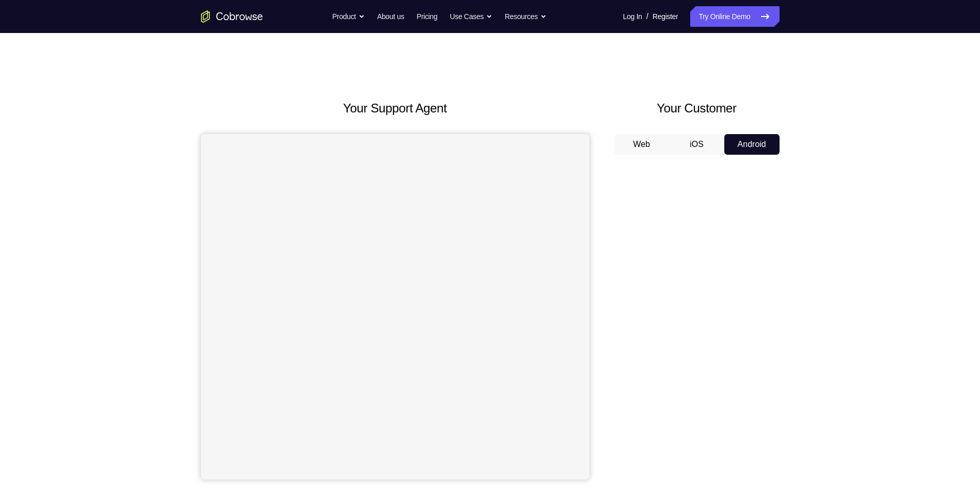 Image resolution: width=980 pixels, height=492 pixels. What do you see at coordinates (395, 109) in the screenshot?
I see `h2: Your Support Agent` at bounding box center [395, 109].